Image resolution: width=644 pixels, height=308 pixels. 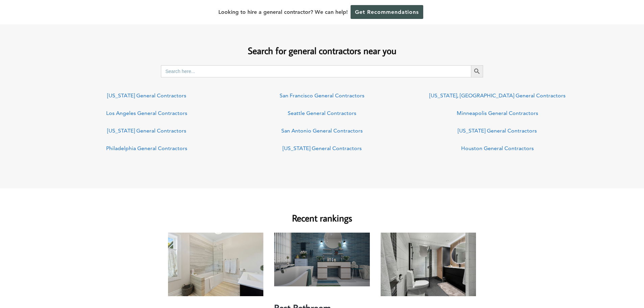 I want to click on svg: Search, so click(x=477, y=71).